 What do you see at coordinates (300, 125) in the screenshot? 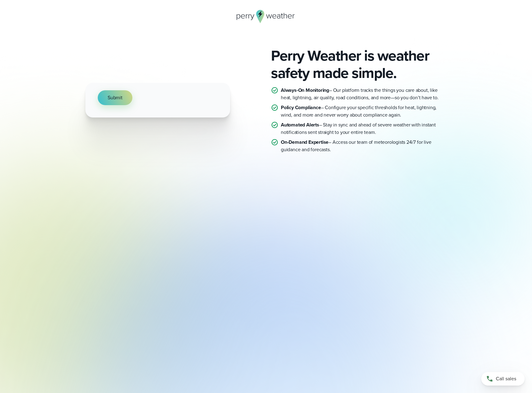
I see `strong: Automated Alerts` at bounding box center [300, 125].